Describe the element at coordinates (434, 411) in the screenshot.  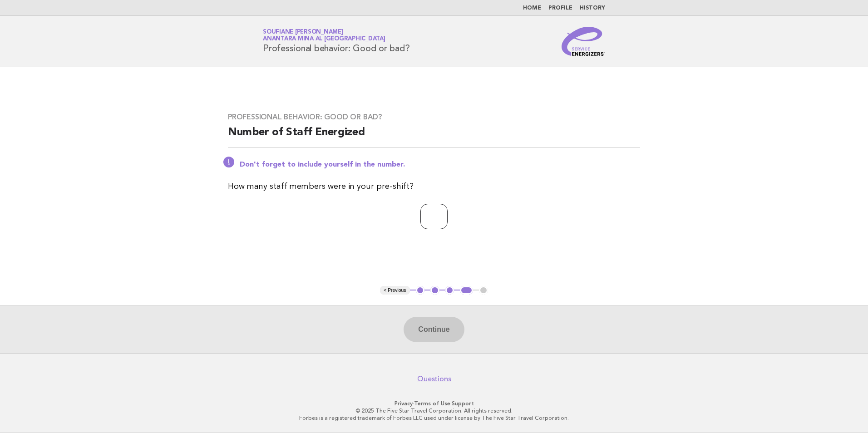
I see `p: © 2025 The Five Star Travel Corporation. All rights reserved.` at that location.